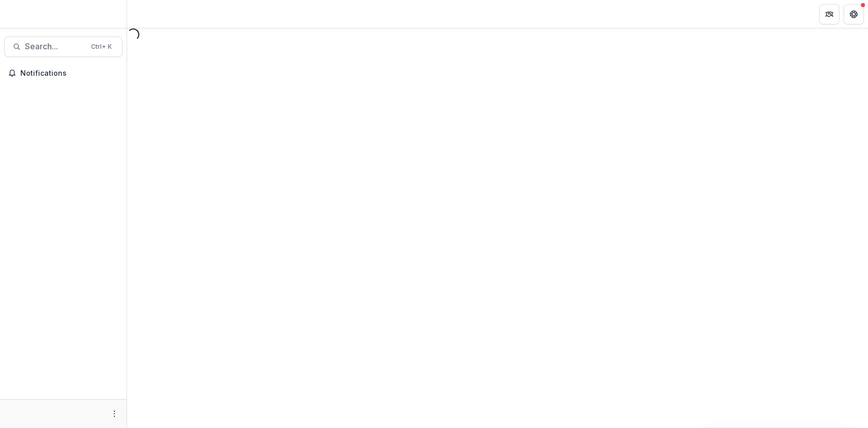  Describe the element at coordinates (114, 414) in the screenshot. I see `button: More` at that location.